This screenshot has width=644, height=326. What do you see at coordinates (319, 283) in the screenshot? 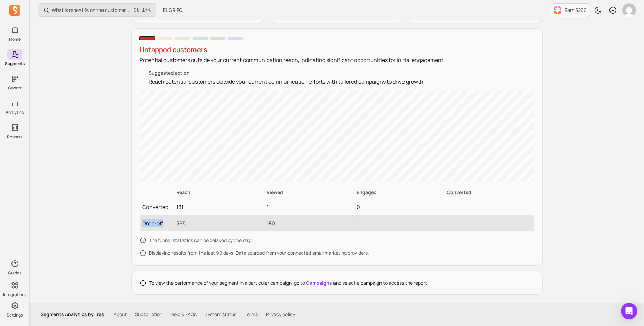
I see `a: Campaigns` at bounding box center [319, 283].